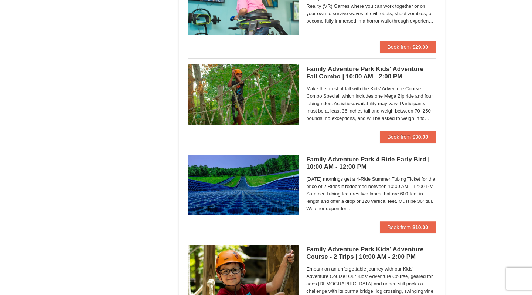 Image resolution: width=532 pixels, height=295 pixels. Describe the element at coordinates (371, 163) in the screenshot. I see `h5: Family Adventure Park 4 Ride Early Bird | 10:00 AM - 12:00 PM` at that location.